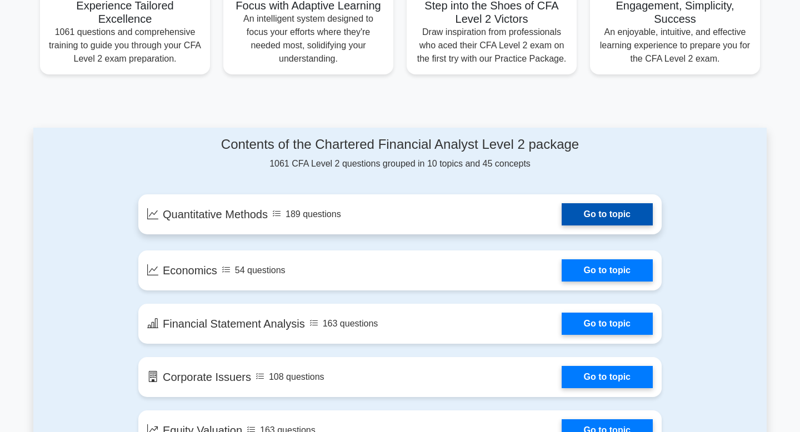 Image resolution: width=800 pixels, height=432 pixels. Describe the element at coordinates (125, 46) in the screenshot. I see `p: 1061 questions and comprehensive training to guide you through your CFA Level 2 exam preparation.` at that location.